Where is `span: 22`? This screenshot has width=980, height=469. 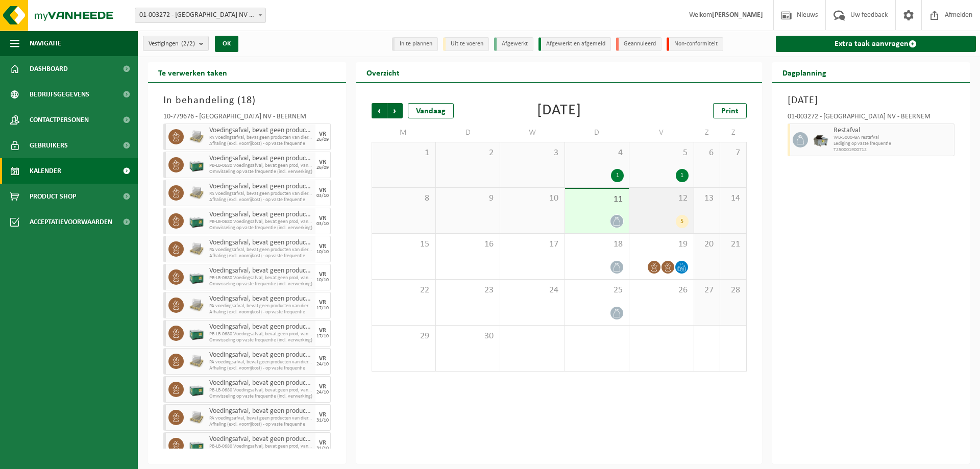
span: 22 is located at coordinates (404, 290).